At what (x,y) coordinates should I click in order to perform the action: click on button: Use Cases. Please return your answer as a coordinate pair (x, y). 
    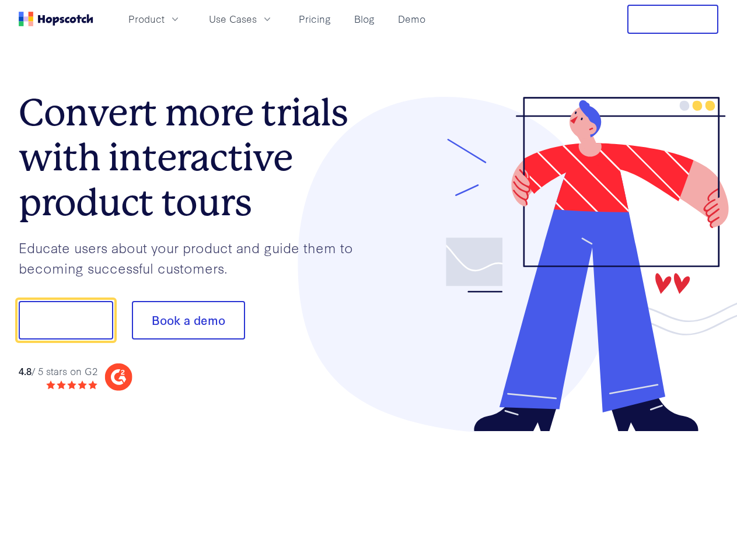
    Looking at the image, I should click on (241, 18).